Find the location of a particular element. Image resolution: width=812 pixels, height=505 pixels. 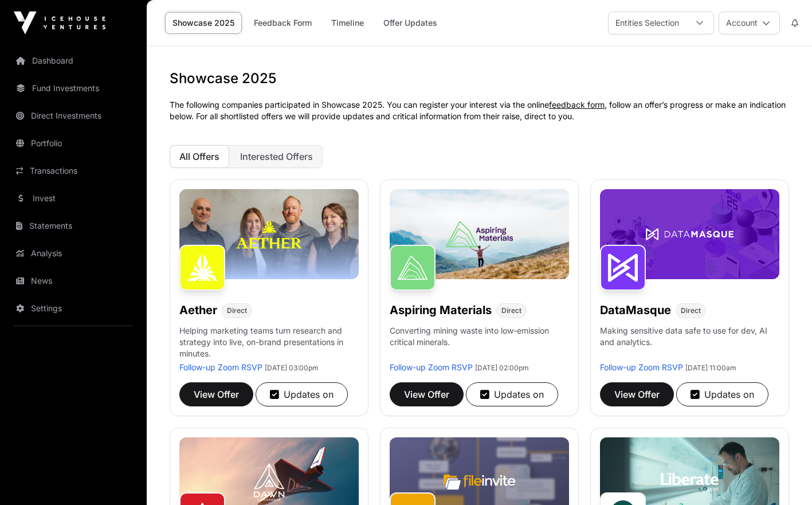

span: Interested Offers is located at coordinates (276, 156).